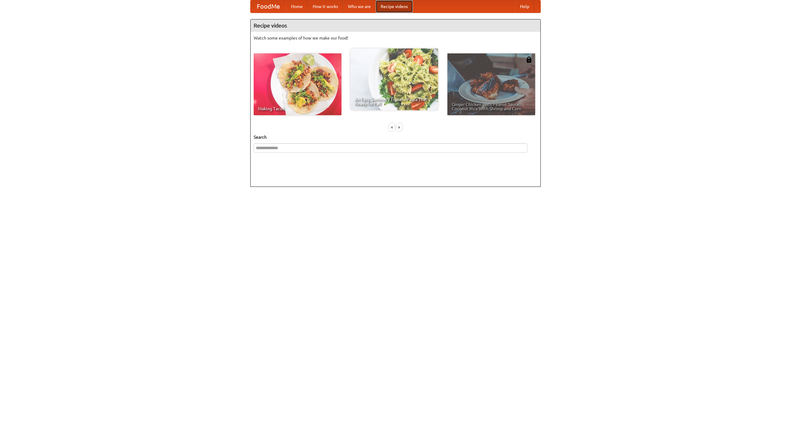  What do you see at coordinates (525, 6) in the screenshot?
I see `a: Help` at bounding box center [525, 6].